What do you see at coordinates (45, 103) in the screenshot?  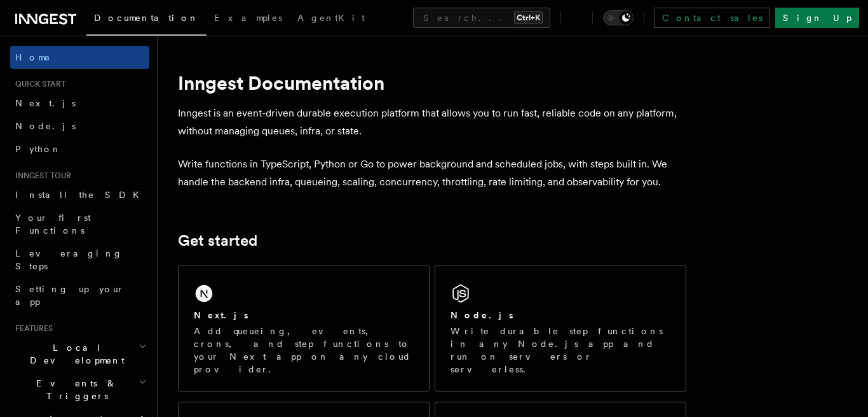 I see `span: Next.js` at bounding box center [45, 103].